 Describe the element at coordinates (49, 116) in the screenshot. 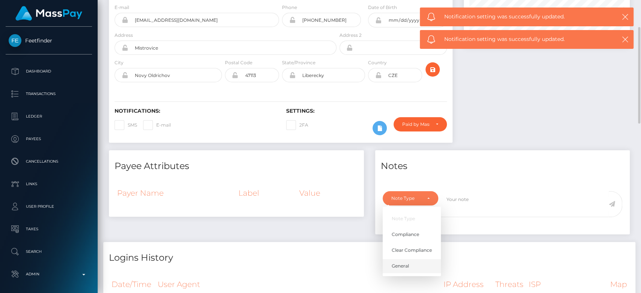

I see `a: Ledger` at that location.